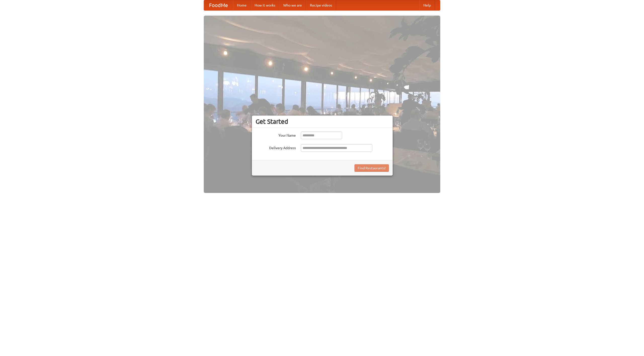 This screenshot has width=644, height=356. Describe the element at coordinates (322, 121) in the screenshot. I see `h3: Get Started` at that location.